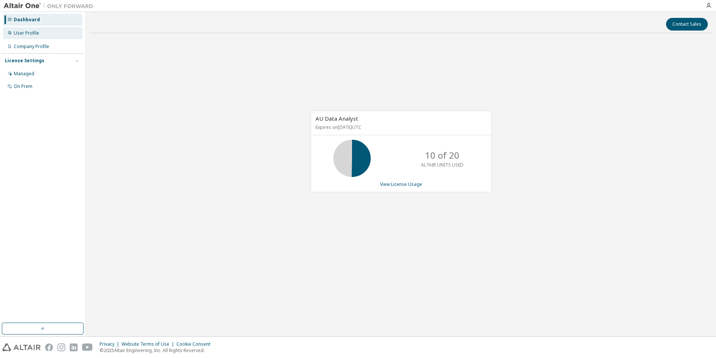 This screenshot has width=716, height=358. What do you see at coordinates (442, 165) in the screenshot?
I see `p: ALTAIR UNITS USED` at bounding box center [442, 165].